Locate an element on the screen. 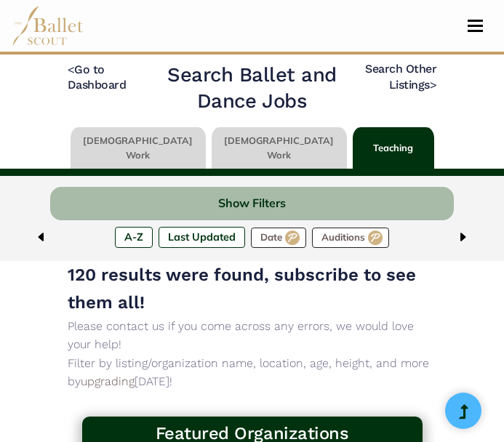  button: Toggle navigation is located at coordinates (475, 25).